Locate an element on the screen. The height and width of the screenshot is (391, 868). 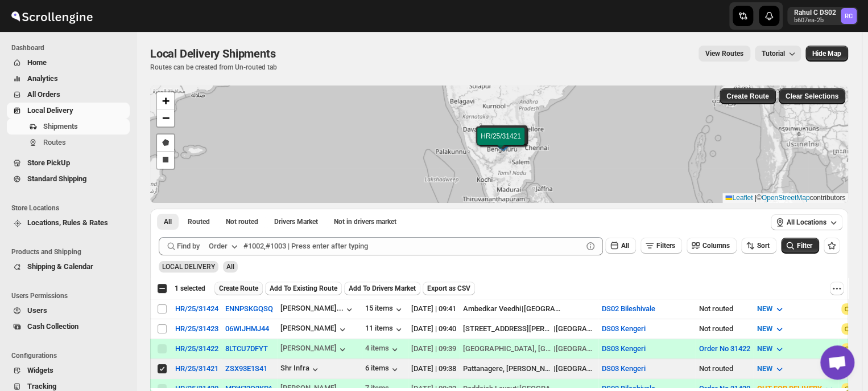
span: LOCAL DELIVERY is located at coordinates (188, 267).